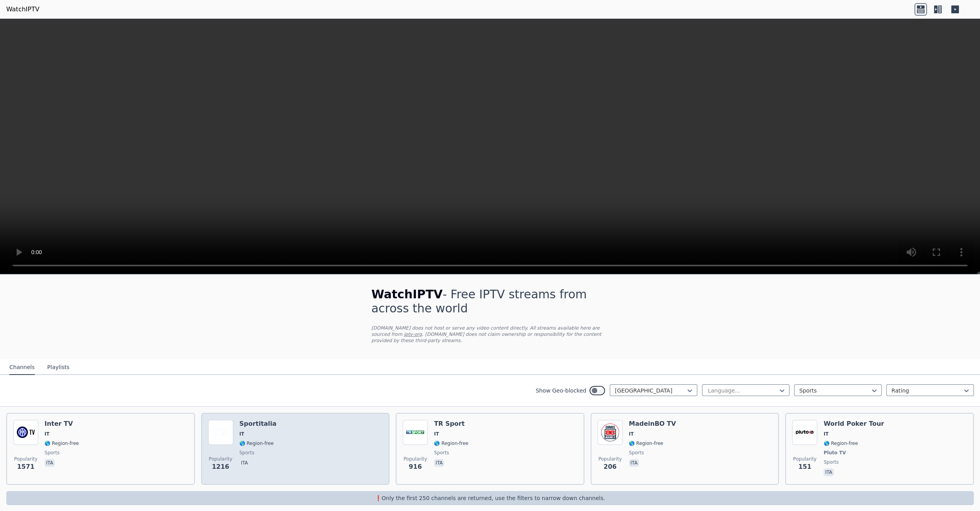 This screenshot has height=511, width=980. I want to click on img: TR Sport, so click(415, 433).